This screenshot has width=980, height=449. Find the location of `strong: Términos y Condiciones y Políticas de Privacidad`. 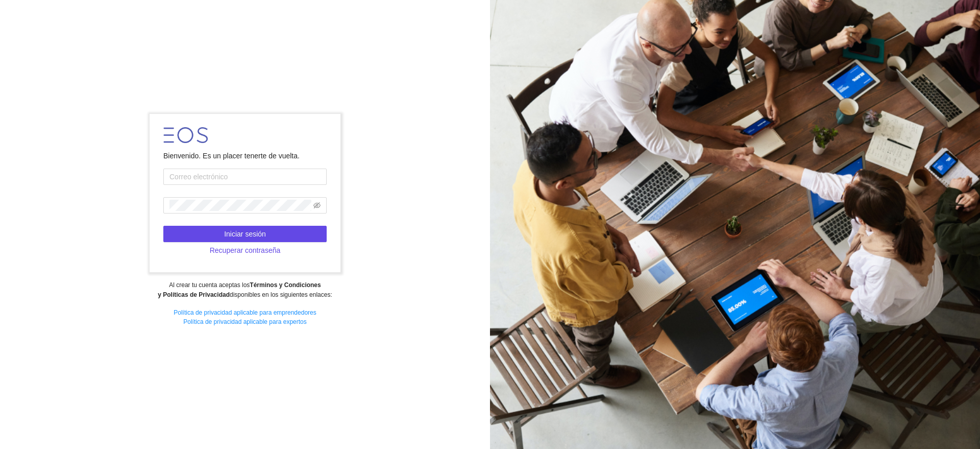

strong: Términos y Condiciones y Políticas de Privacidad is located at coordinates (239, 289).